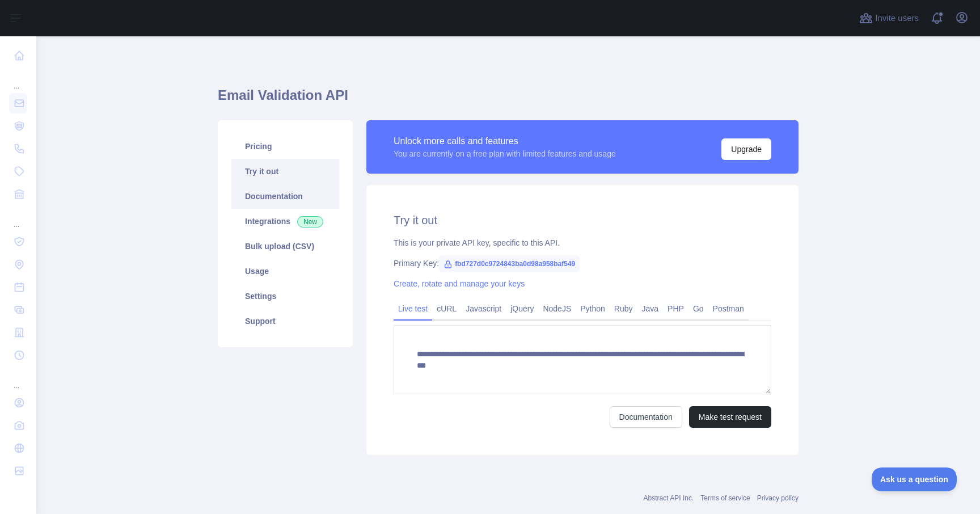 The image size is (980, 514). Describe the element at coordinates (285, 271) in the screenshot. I see `a: Usage` at that location.